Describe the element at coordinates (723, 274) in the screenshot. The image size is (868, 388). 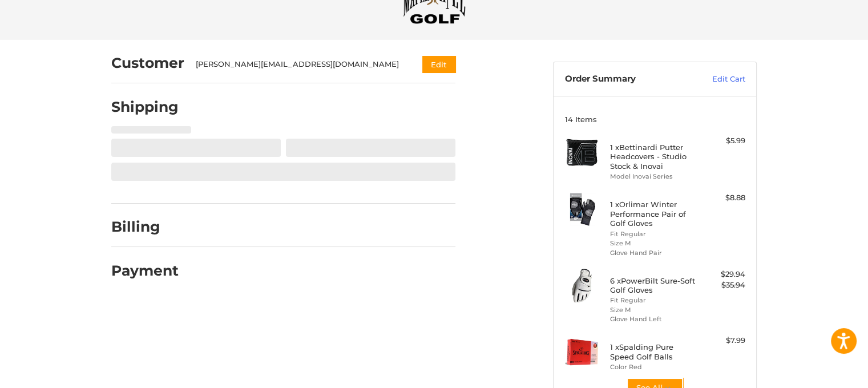
I see `div: $29.94` at that location.